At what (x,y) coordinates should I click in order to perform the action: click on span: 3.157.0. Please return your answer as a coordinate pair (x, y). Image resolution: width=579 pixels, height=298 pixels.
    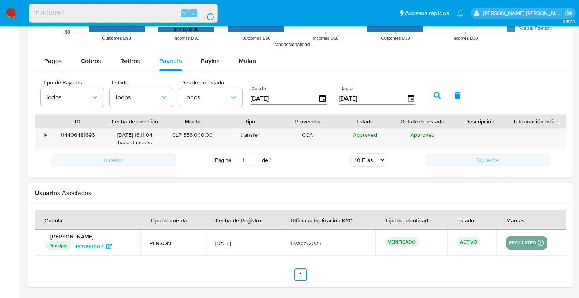
    Looking at the image, I should click on (569, 22).